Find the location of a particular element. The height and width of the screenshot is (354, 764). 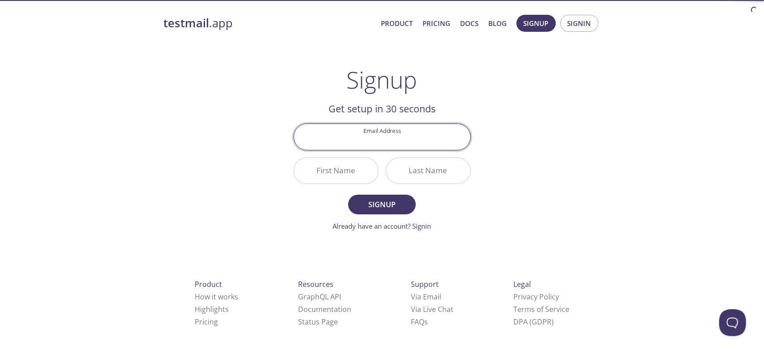

a: Via Live Chat is located at coordinates (432, 309).